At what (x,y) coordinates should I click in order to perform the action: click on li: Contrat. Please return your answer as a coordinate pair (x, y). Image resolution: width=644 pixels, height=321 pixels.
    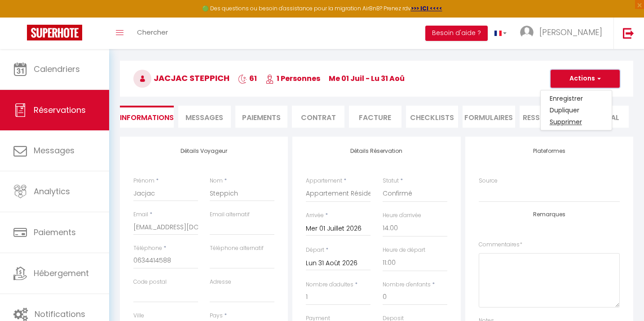
    Looking at the image, I should click on (318, 116).